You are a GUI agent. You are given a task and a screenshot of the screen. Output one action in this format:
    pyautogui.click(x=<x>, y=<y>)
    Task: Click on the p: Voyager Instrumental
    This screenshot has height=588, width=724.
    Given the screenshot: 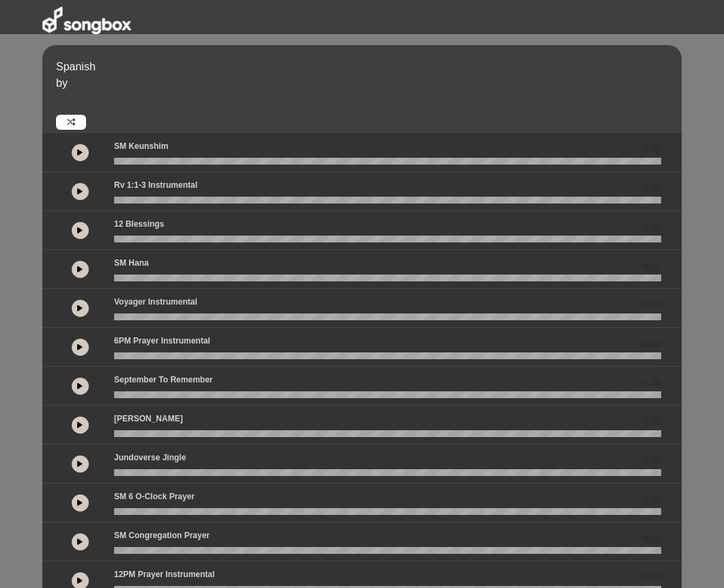 What is the action you would take?
    pyautogui.click(x=156, y=302)
    